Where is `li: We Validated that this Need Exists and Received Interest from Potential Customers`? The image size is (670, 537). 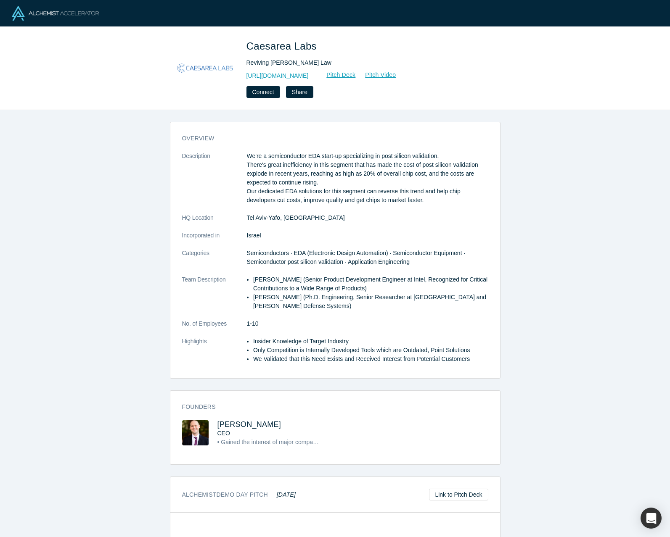 li: We Validated that this Need Exists and Received Interest from Potential Customers is located at coordinates (371, 359).